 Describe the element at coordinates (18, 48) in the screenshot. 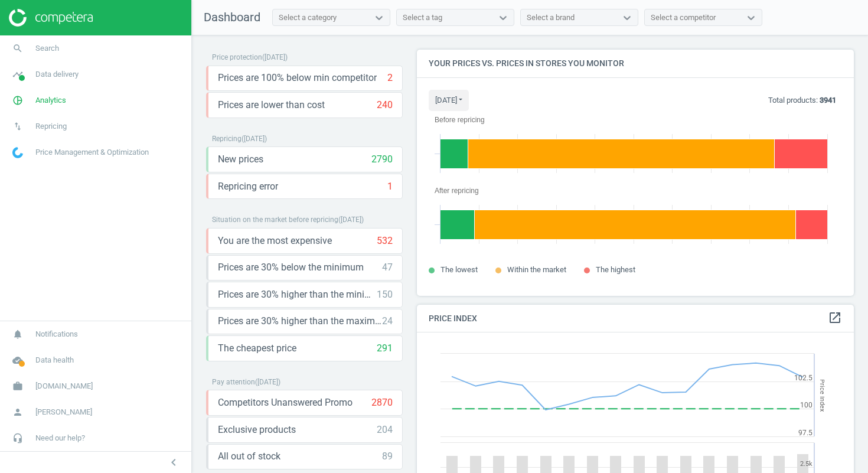

I see `i: search` at that location.